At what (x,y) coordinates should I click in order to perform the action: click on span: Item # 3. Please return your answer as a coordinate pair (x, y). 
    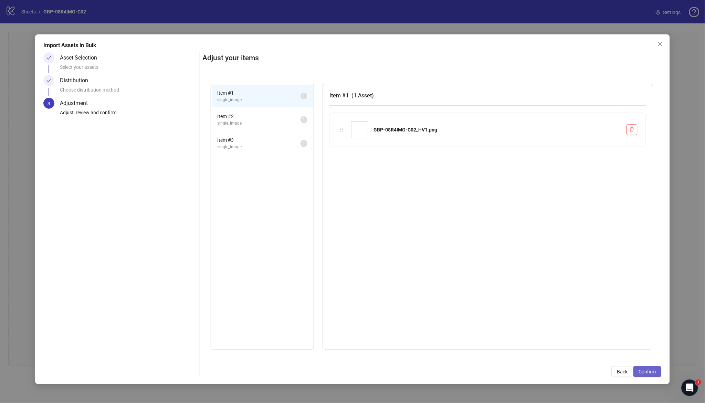
    Looking at the image, I should click on (259, 140).